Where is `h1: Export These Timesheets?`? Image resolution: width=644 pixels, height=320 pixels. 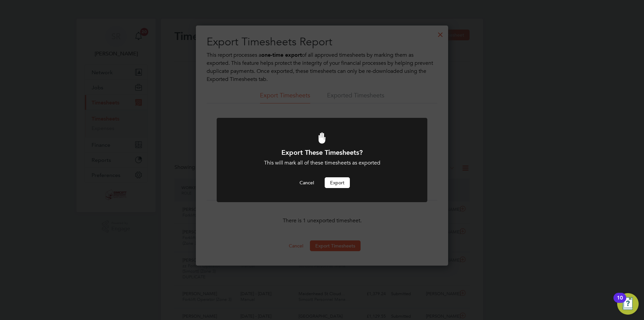 h1: Export These Timesheets? is located at coordinates (322, 152).